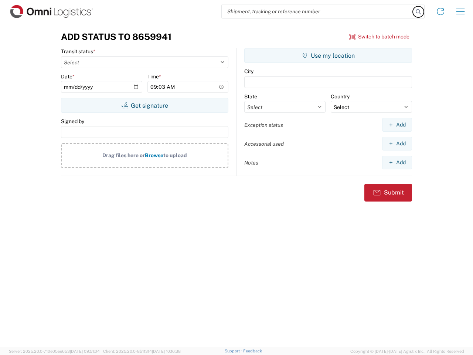 The height and width of the screenshot is (355, 473). I want to click on label: City, so click(249, 71).